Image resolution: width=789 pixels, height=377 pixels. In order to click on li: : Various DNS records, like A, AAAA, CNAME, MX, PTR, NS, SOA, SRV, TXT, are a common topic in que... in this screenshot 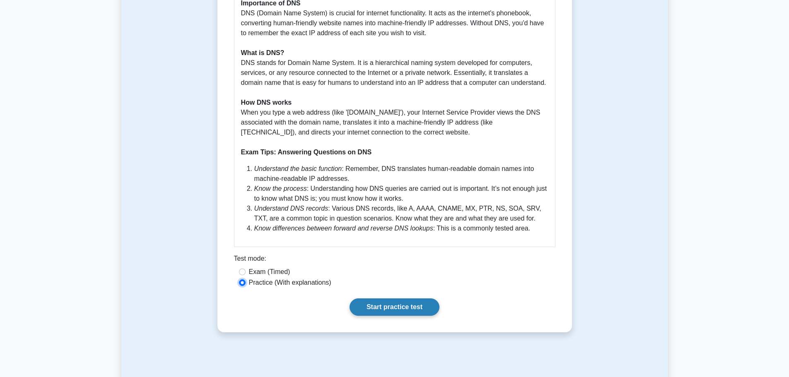, I will do `click(401, 214)`.